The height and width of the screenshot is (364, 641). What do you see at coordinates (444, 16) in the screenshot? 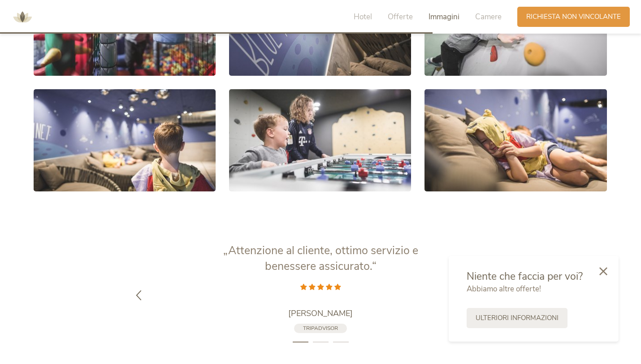
I see `span: Immagini` at bounding box center [444, 16].